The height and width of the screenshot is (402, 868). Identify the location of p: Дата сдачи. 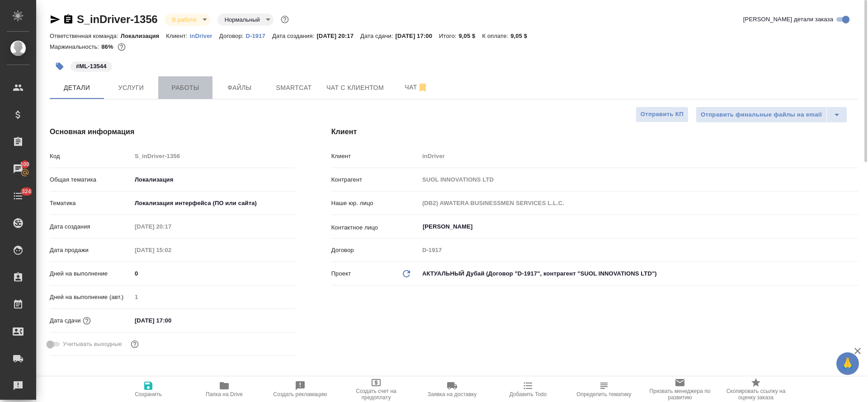
(65, 321).